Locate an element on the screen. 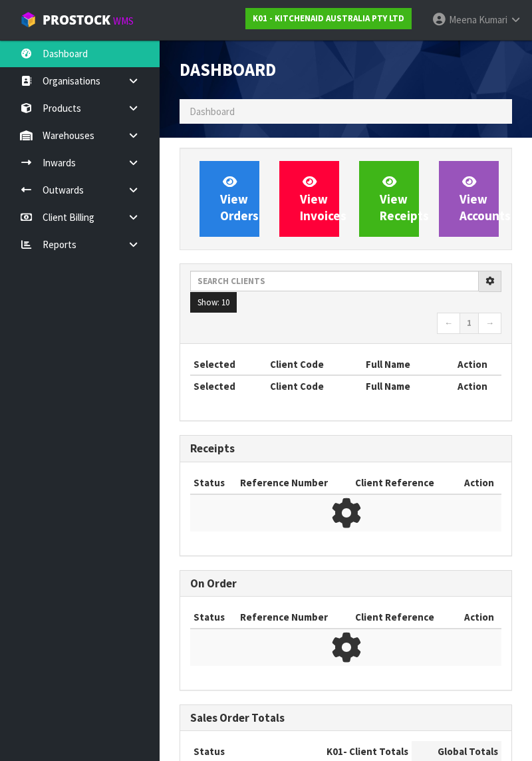 Image resolution: width=532 pixels, height=761 pixels. span: View Accounts is located at coordinates (485, 199).